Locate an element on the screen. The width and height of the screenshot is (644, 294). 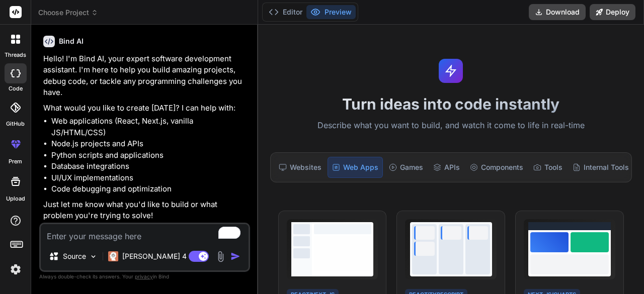
label: GitHub is located at coordinates (15, 123).